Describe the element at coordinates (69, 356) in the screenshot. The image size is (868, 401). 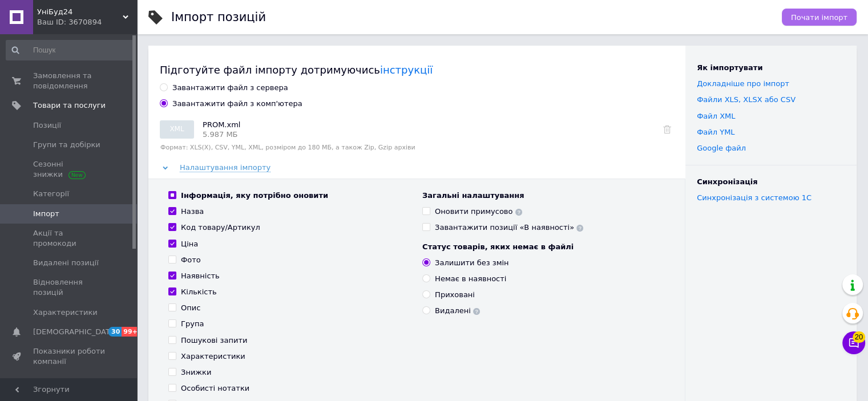
I see `span: Показники роботи компанії` at that location.